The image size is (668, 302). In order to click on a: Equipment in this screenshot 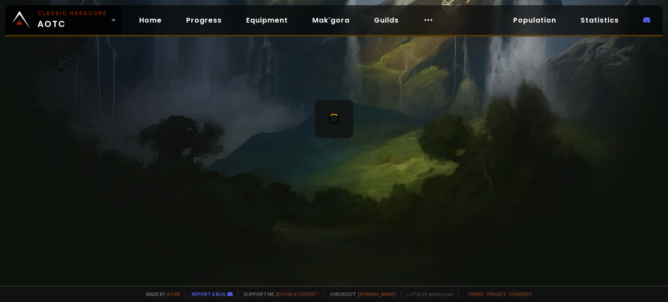, I will do `click(267, 20)`.